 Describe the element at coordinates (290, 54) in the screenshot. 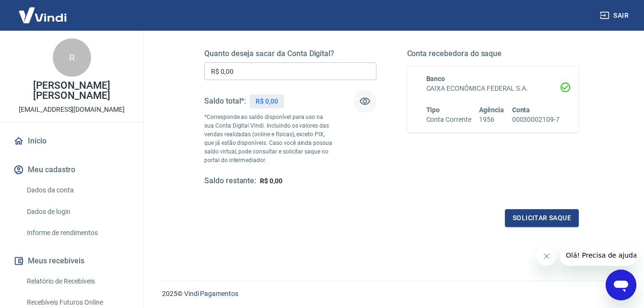

I see `h5: Quanto deseja sacar da Conta Digital?` at that location.